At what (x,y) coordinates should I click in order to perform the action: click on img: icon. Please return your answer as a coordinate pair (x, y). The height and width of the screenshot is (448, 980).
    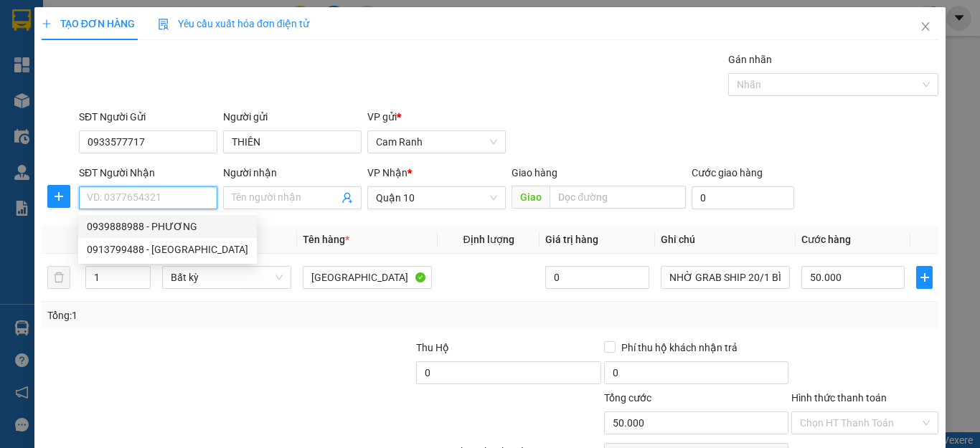
    Looking at the image, I should click on (163, 25).